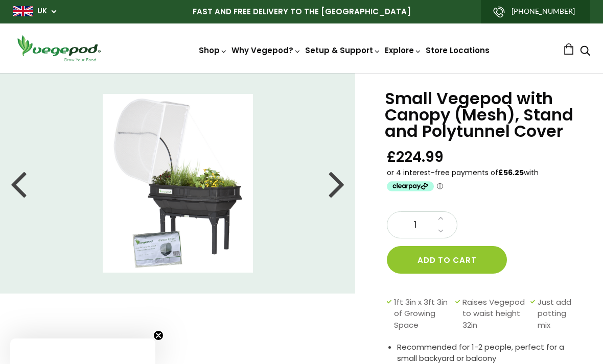  Describe the element at coordinates (178, 184) in the screenshot. I see `img: Small Vegepod with Canopy (Mesh), Stand and Polytunnel Cover` at that location.